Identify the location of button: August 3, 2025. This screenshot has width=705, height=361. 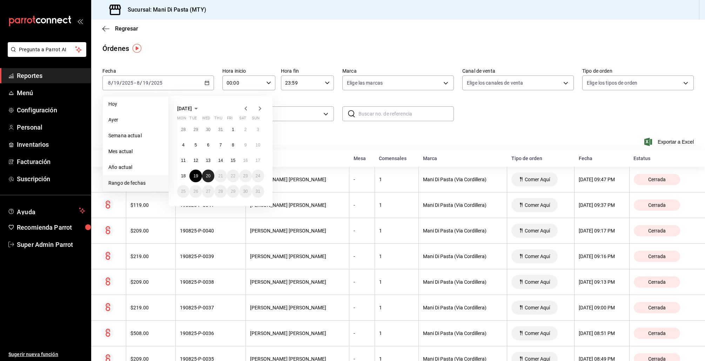
(258, 129).